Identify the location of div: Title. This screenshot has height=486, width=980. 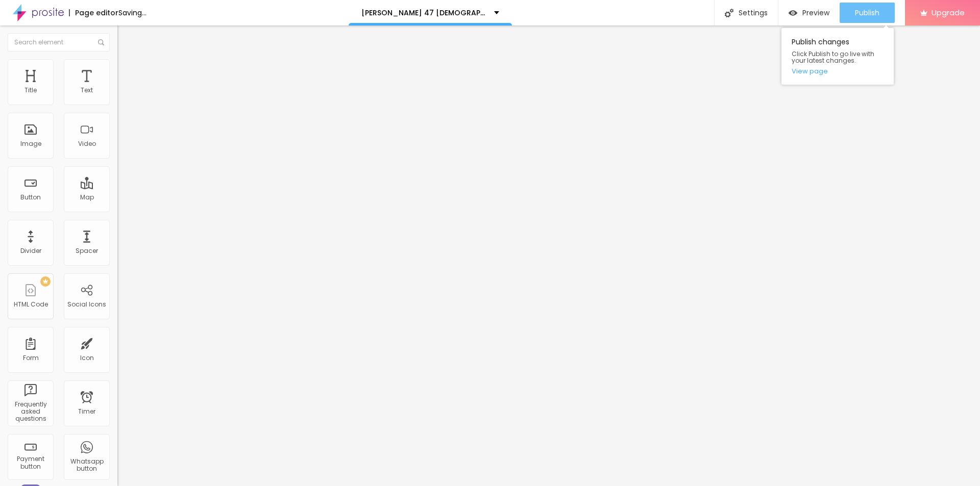
(30, 90).